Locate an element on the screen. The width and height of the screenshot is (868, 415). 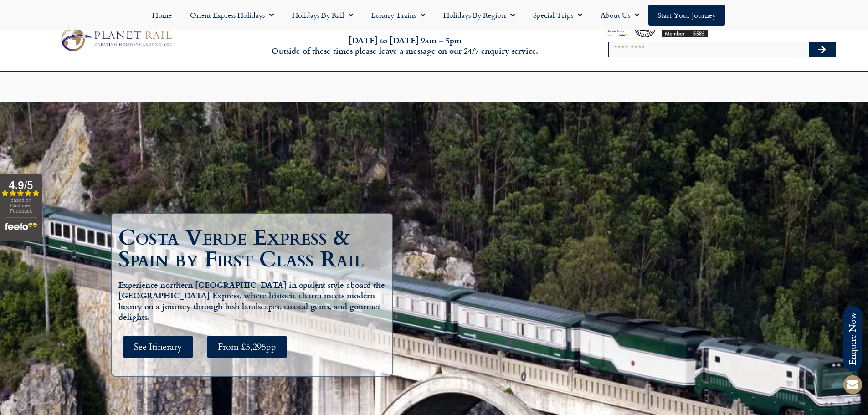
a: Special Trips is located at coordinates (558, 15).